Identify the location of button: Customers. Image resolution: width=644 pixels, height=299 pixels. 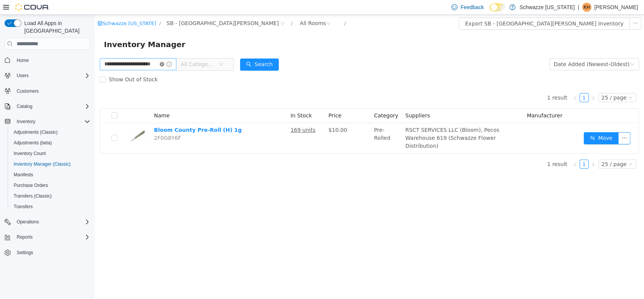
(47, 91).